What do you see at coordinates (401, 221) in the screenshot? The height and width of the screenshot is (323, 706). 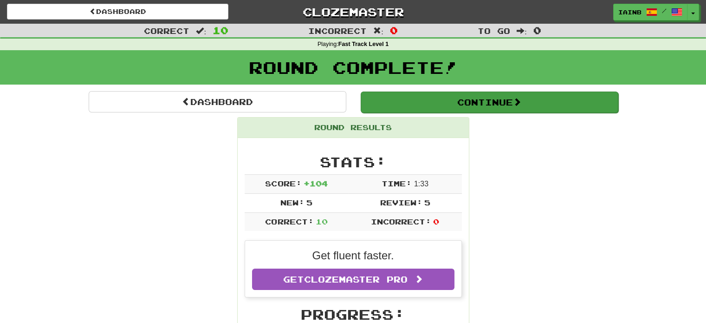 I see `span: Incorrect:` at bounding box center [401, 221].